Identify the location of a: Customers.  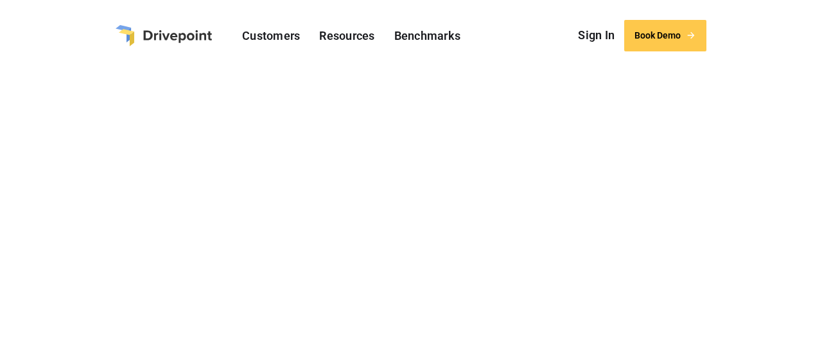
(271, 35).